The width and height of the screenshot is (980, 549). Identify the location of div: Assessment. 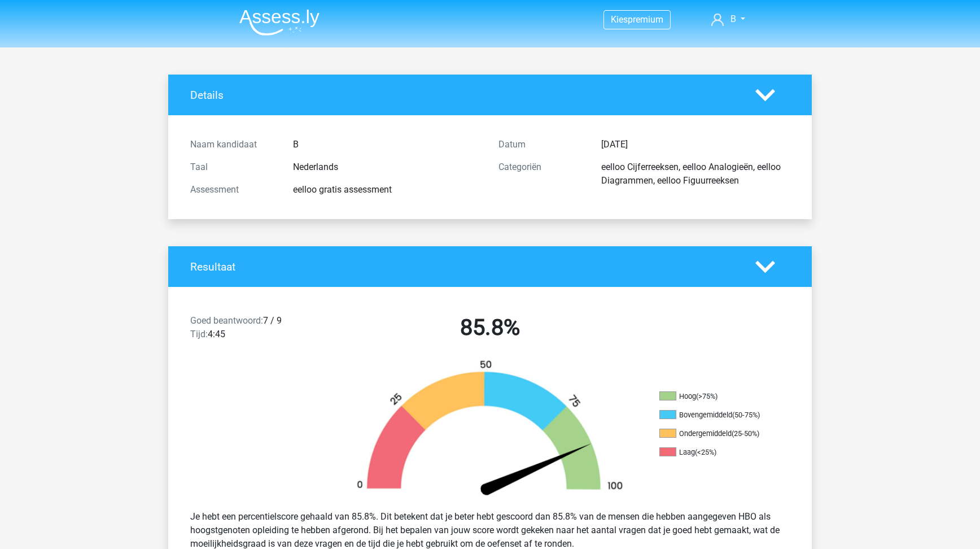
(233, 190).